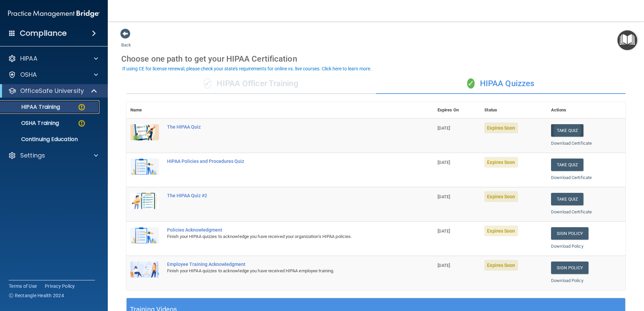  Describe the element at coordinates (283, 161) in the screenshot. I see `div: HIPAA Policies and Procedures Quiz` at that location.